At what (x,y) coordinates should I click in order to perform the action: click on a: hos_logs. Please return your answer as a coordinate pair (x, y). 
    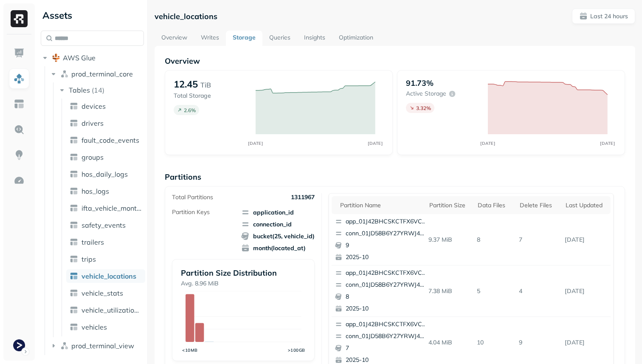
    Looking at the image, I should click on (106, 191).